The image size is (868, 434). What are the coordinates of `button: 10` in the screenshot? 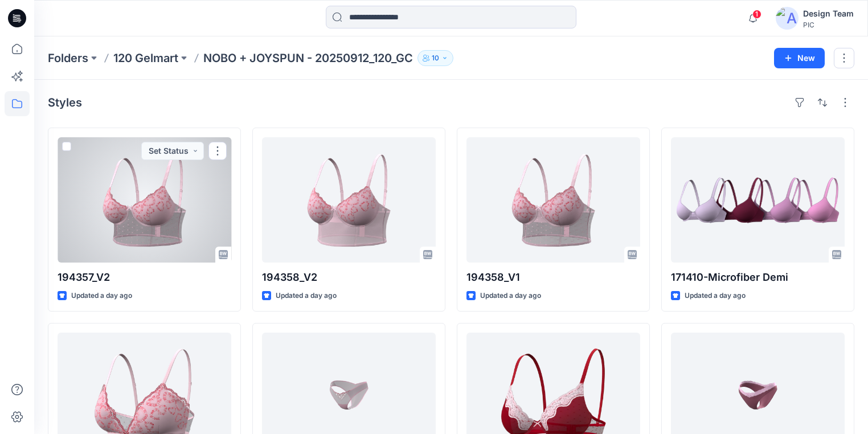 It's located at (435, 58).